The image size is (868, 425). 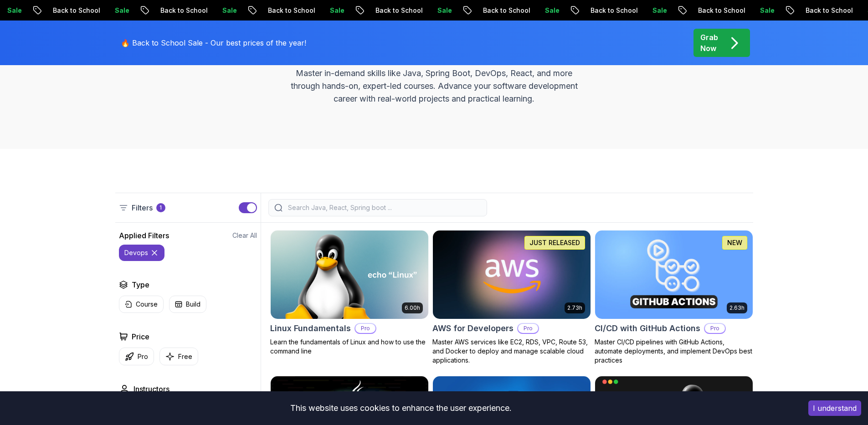 What do you see at coordinates (310, 329) in the screenshot?
I see `h2: Linux Fundamentals` at bounding box center [310, 329].